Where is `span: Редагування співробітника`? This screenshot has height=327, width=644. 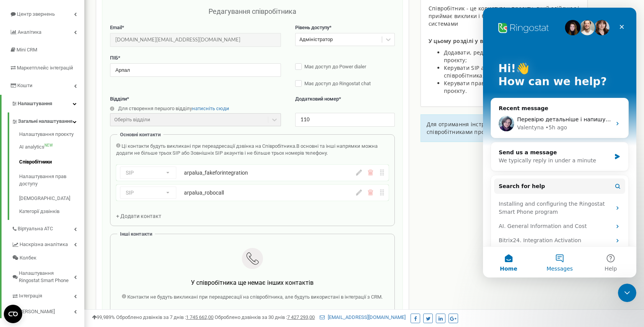 span: Редагування співробітника is located at coordinates (252, 11).